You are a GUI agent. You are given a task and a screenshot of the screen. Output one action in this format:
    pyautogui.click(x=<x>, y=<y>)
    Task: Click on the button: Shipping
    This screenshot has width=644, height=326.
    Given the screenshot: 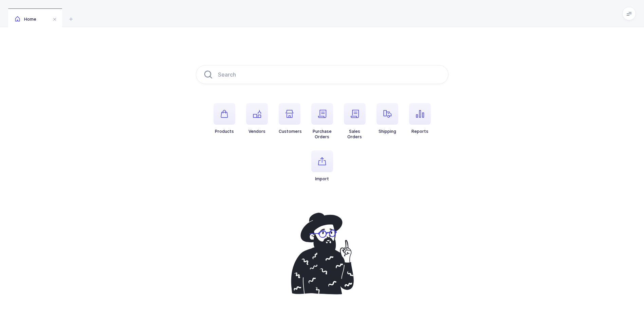 What is the action you would take?
    pyautogui.click(x=387, y=119)
    